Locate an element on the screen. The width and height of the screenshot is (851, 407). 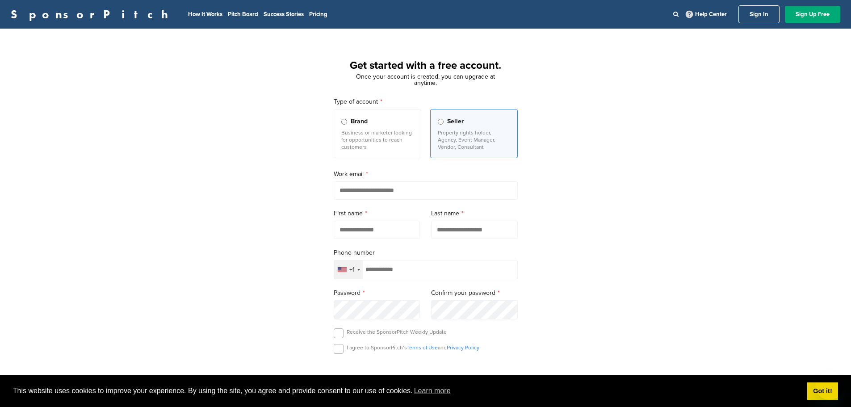
span: Once your account is created, you can upgrade at anytime. is located at coordinates (425, 80).